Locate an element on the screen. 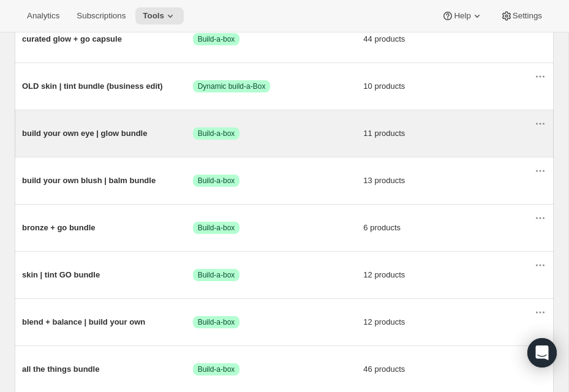 This screenshot has width=569, height=392. span: build your own eye | glow bundle is located at coordinates (107, 133).